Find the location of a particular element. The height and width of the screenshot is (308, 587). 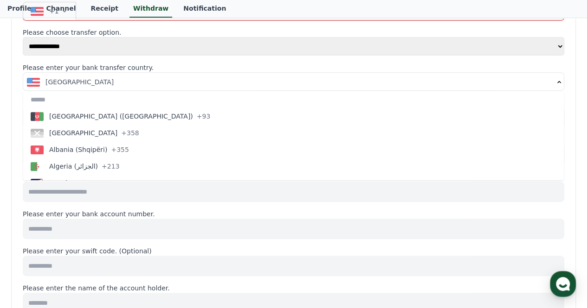

p: Please enter your swift code. (Optional) is located at coordinates (293, 251).